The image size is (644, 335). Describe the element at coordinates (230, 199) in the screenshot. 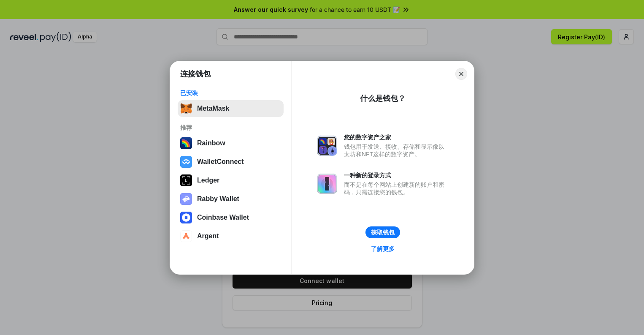

I see `button: Rabby Wallet` at that location.